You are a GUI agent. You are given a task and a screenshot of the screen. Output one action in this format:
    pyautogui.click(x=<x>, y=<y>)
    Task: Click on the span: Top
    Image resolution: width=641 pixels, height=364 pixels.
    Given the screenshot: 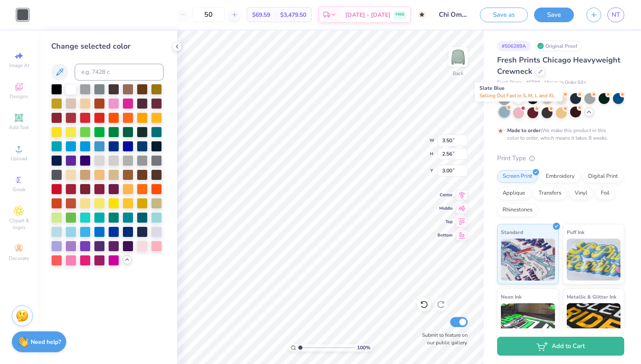 What is the action you would take?
    pyautogui.click(x=445, y=222)
    